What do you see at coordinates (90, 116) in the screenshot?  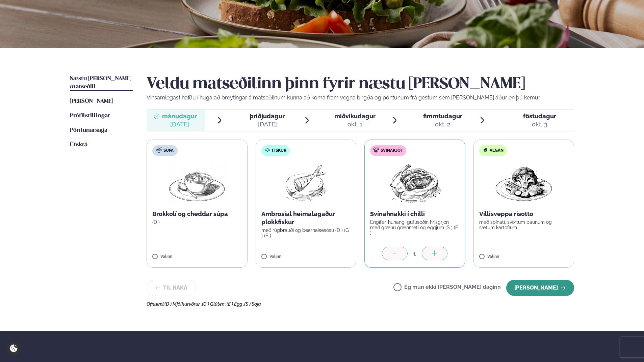 I see `span: Prófílstillingar` at bounding box center [90, 116].